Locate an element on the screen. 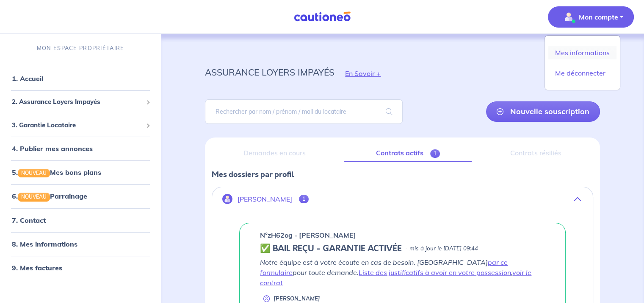 The image size is (644, 303). a: 1. Accueil is located at coordinates (28, 78).